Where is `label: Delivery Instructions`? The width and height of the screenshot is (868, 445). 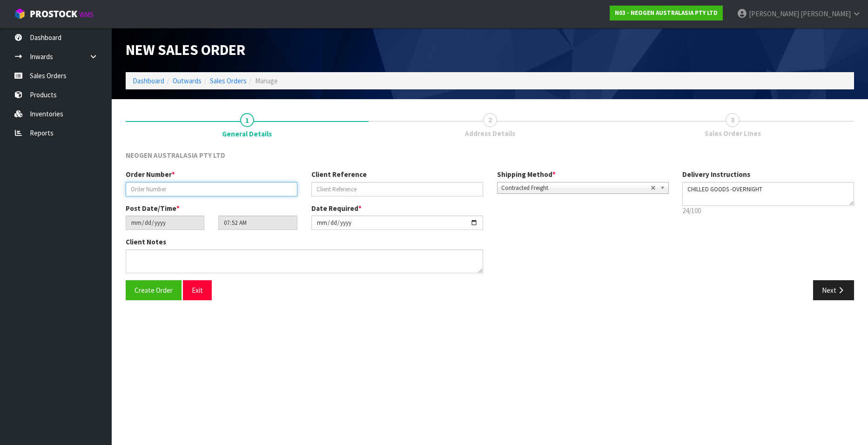
label: Delivery Instructions is located at coordinates (716, 174).